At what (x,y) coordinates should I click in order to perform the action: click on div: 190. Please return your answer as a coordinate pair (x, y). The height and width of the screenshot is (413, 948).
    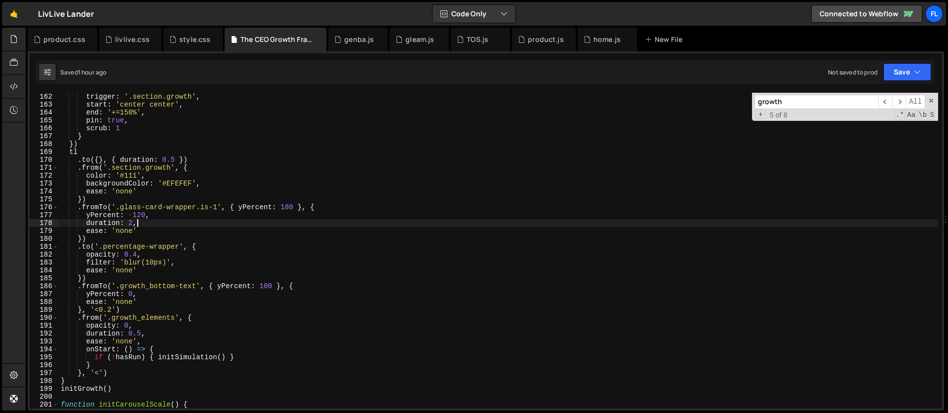
    Looking at the image, I should click on (44, 318).